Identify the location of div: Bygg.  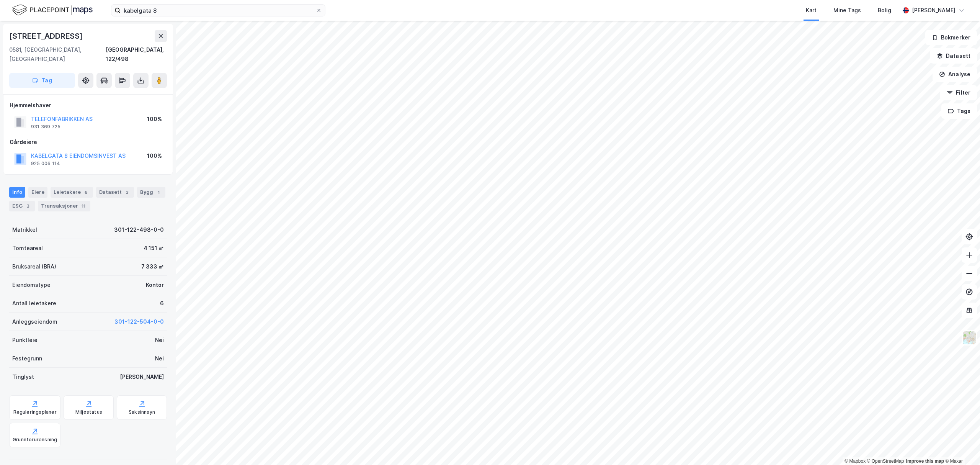
(151, 192).